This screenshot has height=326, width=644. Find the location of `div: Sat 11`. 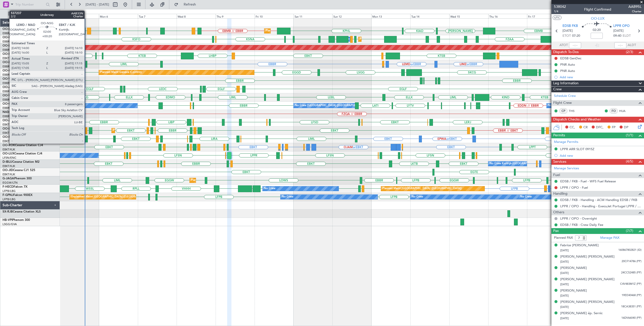

div: Sat 11 is located at coordinates (313, 16).